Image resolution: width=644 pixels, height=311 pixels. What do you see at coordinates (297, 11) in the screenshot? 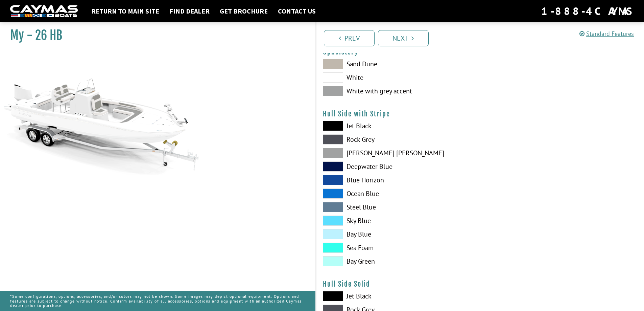
I see `a: Contact Us` at bounding box center [297, 11].